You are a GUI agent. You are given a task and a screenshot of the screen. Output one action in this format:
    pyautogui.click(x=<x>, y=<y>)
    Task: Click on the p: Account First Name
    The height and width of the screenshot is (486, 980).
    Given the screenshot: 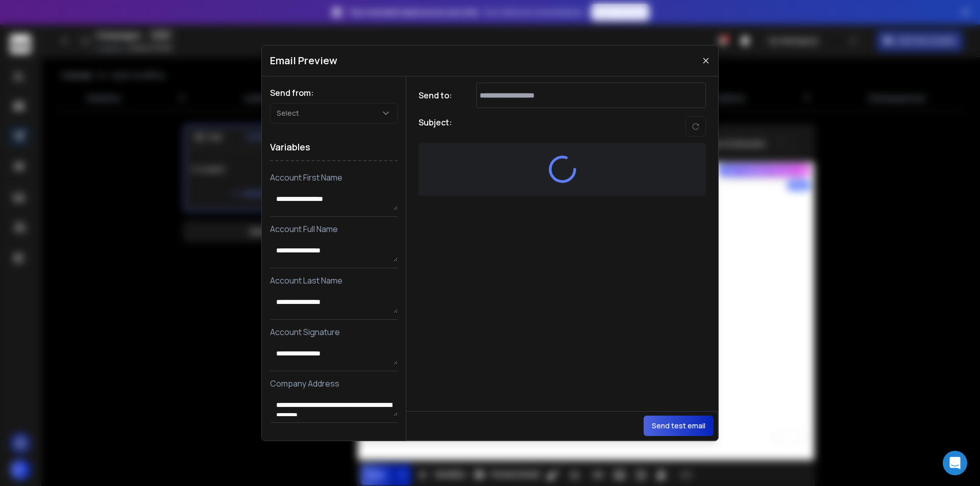 What is the action you would take?
    pyautogui.click(x=333, y=178)
    